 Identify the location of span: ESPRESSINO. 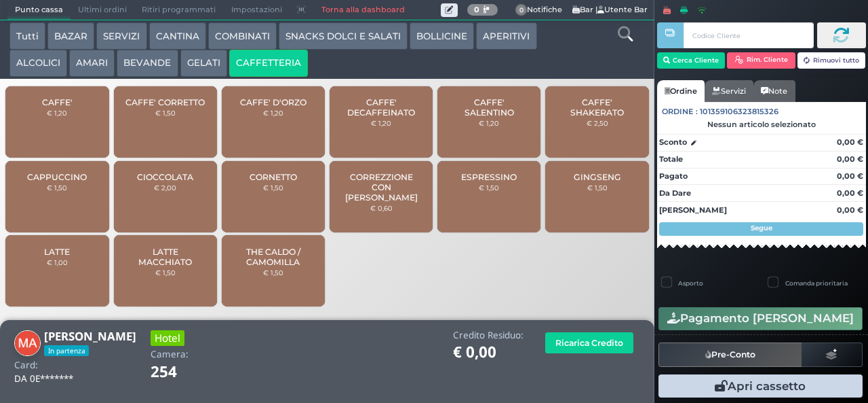
(489, 177).